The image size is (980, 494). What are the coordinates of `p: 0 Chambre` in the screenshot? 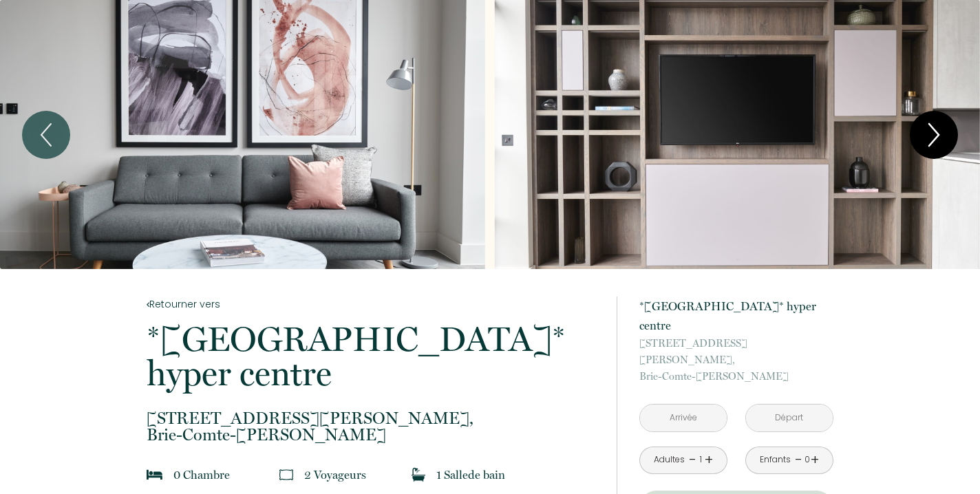 It's located at (202, 475).